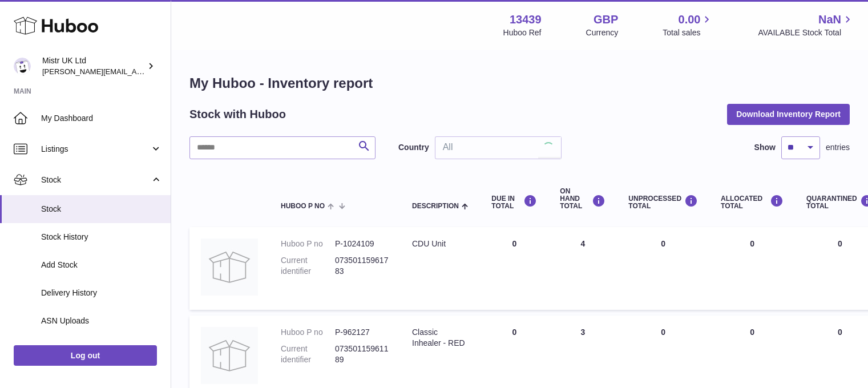 The height and width of the screenshot is (388, 868). Describe the element at coordinates (362, 332) in the screenshot. I see `dd: P-962127` at that location.